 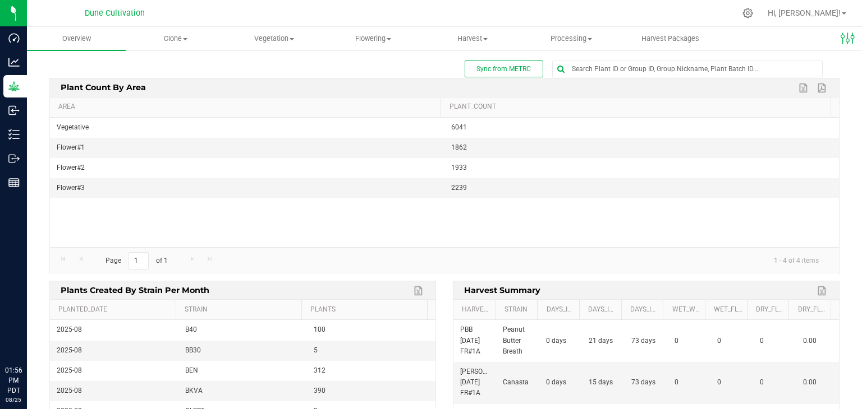 What do you see at coordinates (517, 341) in the screenshot?
I see `td: Peanut Butter Breath` at bounding box center [517, 341].